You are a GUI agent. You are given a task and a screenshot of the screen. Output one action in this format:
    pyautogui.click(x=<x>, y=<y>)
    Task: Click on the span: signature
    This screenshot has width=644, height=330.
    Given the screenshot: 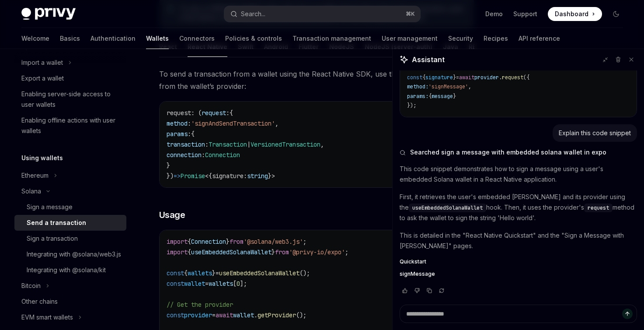 What is the action you would take?
    pyautogui.click(x=228, y=176)
    